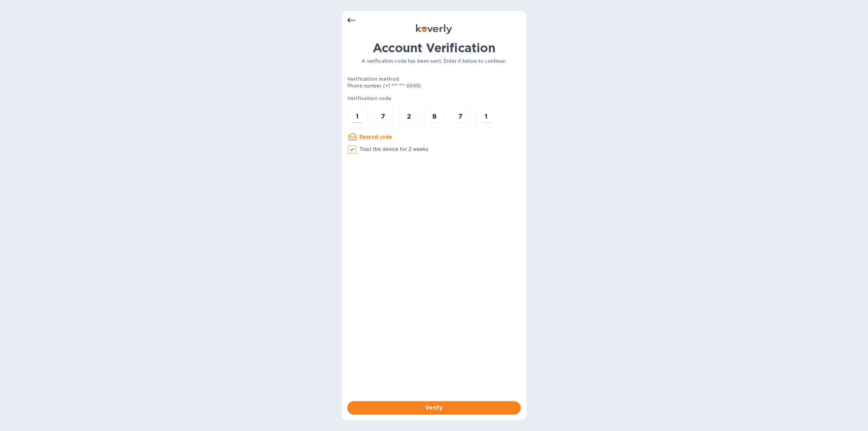  Describe the element at coordinates (434, 61) in the screenshot. I see `p: A verification code has been sent. Enter it below to continue.` at that location.